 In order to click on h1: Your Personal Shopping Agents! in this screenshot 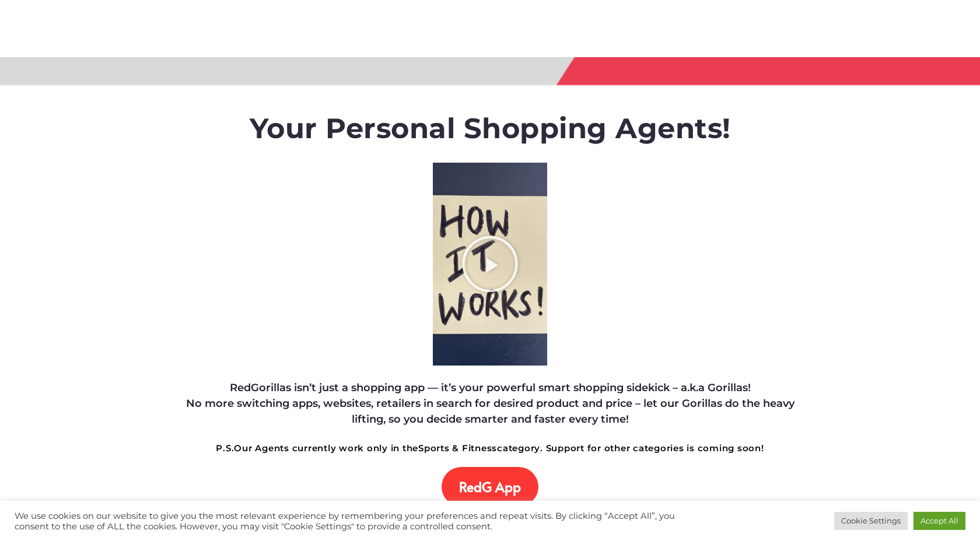, I will do `click(490, 129)`.